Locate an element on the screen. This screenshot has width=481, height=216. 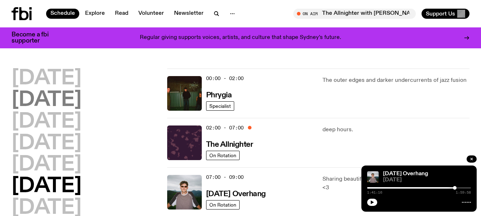
a: Read is located at coordinates (121, 14).